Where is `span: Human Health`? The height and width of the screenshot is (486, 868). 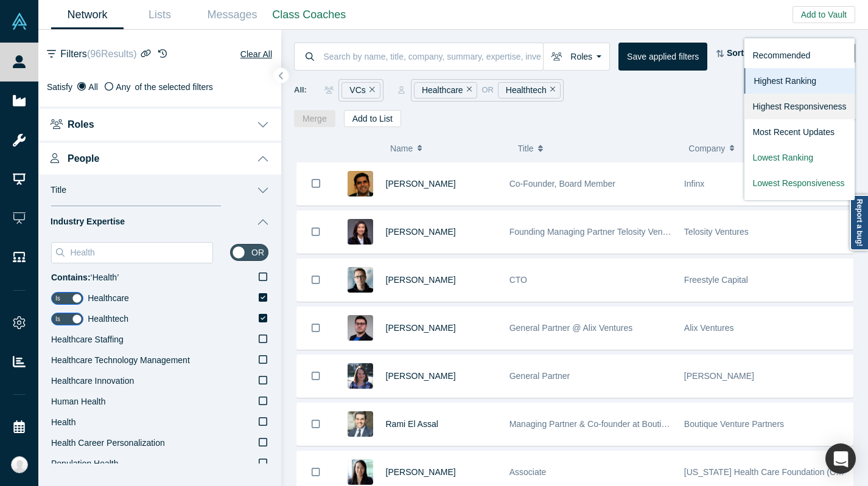
span: Human Health is located at coordinates (78, 402).